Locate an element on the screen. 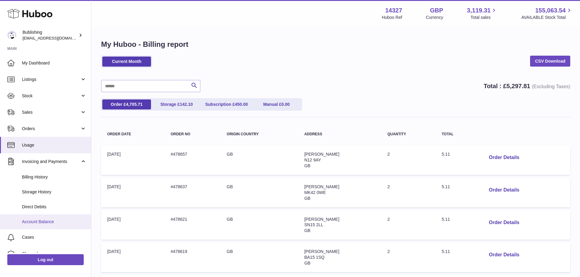 The image size is (580, 277). span: MK42 0WE is located at coordinates (315, 193).